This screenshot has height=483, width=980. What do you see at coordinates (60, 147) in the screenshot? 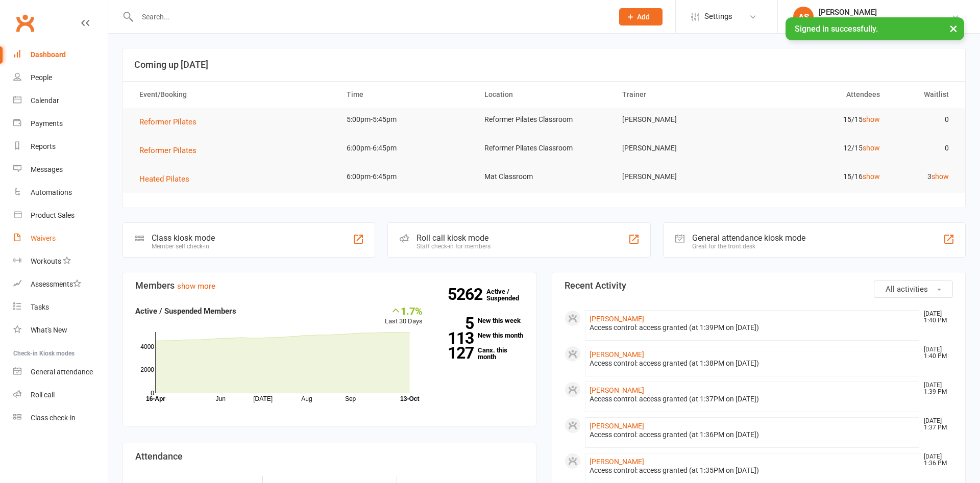
I see `a: Reports` at bounding box center [60, 147].